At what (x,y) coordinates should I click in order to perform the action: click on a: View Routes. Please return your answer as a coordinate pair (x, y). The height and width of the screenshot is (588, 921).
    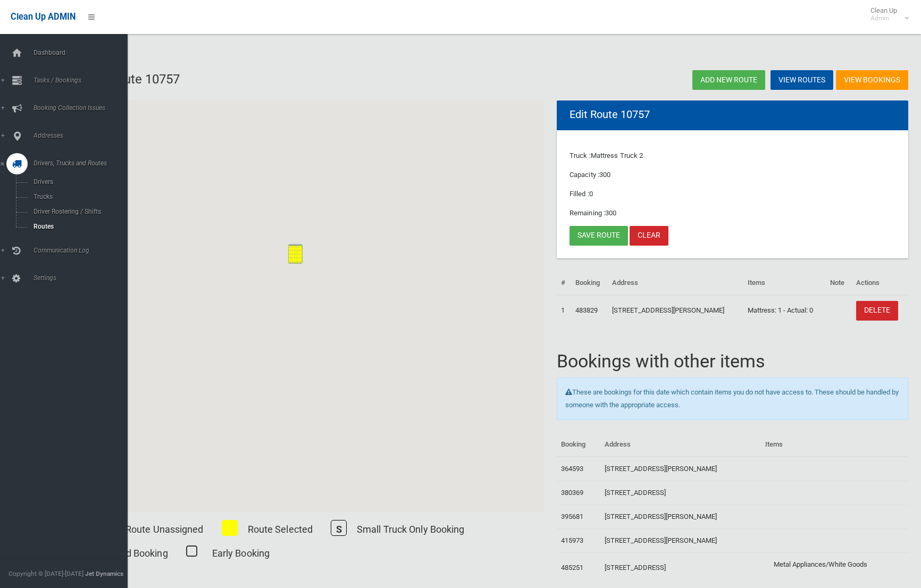
    Looking at the image, I should click on (802, 80).